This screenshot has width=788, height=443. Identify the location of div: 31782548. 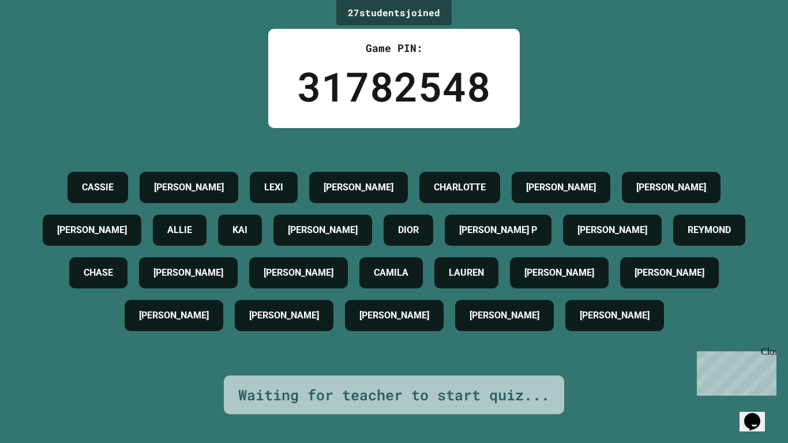
(394, 86).